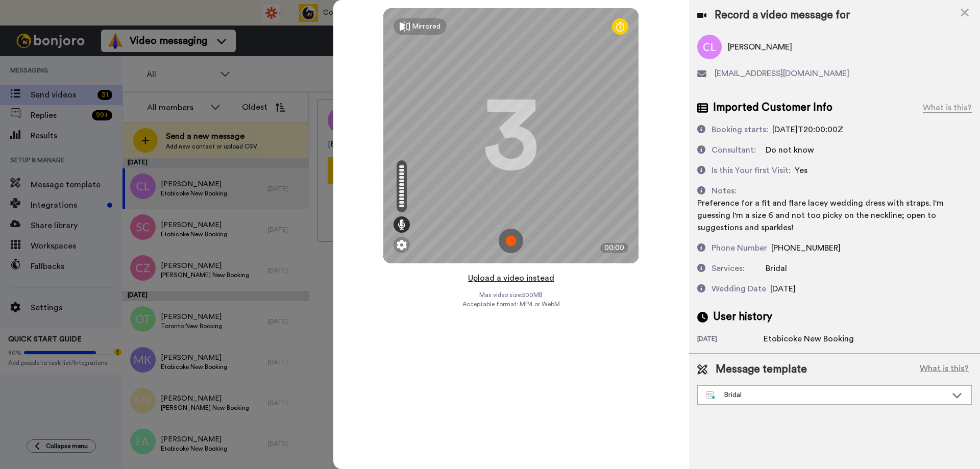  What do you see at coordinates (789, 150) in the screenshot?
I see `span: Do not know` at bounding box center [789, 150].